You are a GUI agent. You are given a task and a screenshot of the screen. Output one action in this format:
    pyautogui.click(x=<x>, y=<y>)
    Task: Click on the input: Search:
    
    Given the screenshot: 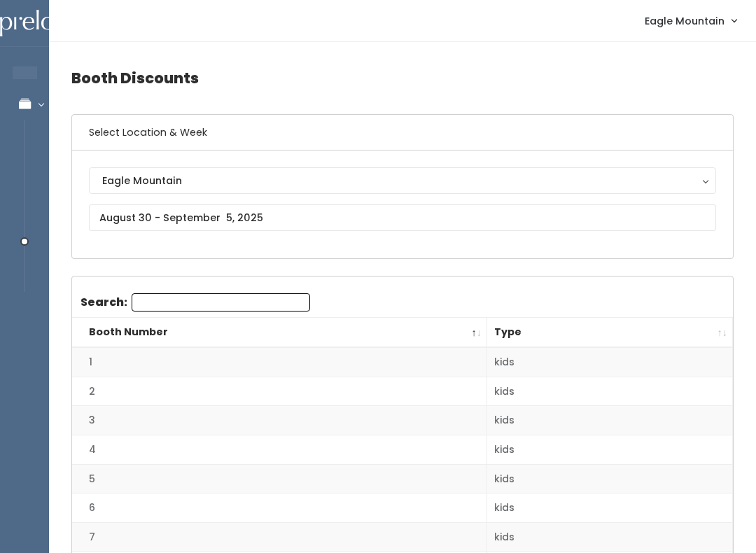 What is the action you would take?
    pyautogui.click(x=221, y=302)
    